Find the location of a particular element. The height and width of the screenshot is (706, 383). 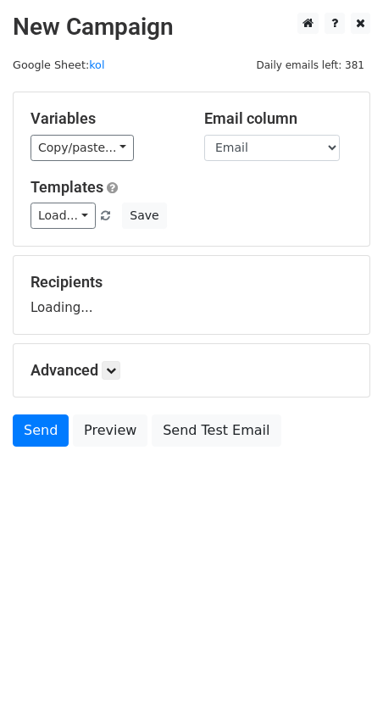

h5: Variables is located at coordinates (104, 119).